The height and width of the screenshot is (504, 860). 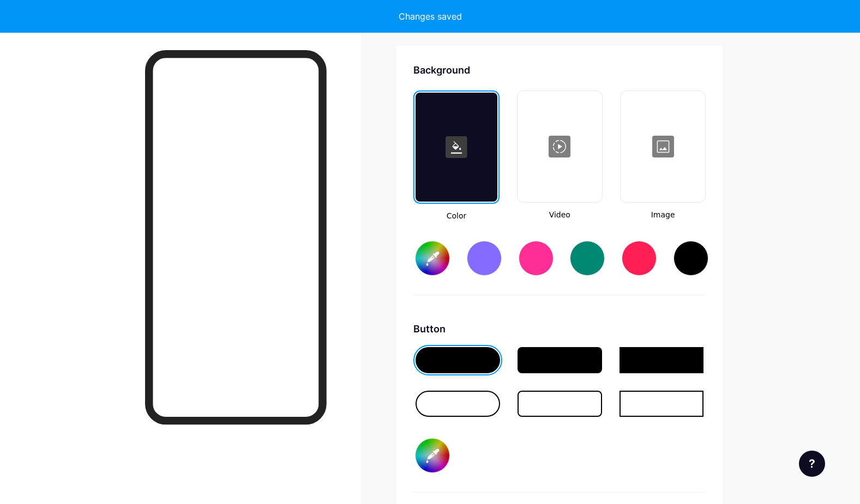 I want to click on div: Changes saved, so click(x=430, y=16).